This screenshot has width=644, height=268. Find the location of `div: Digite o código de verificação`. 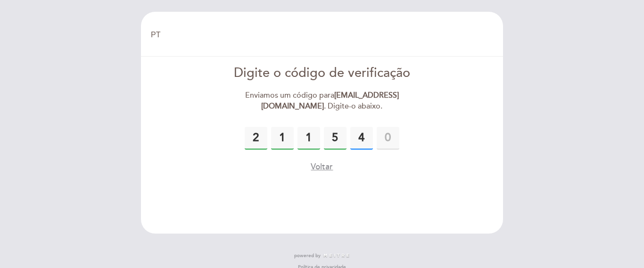

div: Digite o código de verificação is located at coordinates (322, 73).